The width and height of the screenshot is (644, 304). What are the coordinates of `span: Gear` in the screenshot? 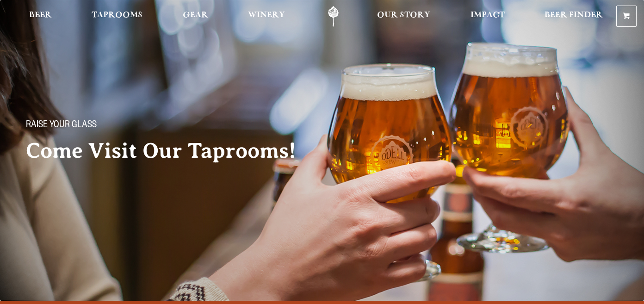 It's located at (195, 15).